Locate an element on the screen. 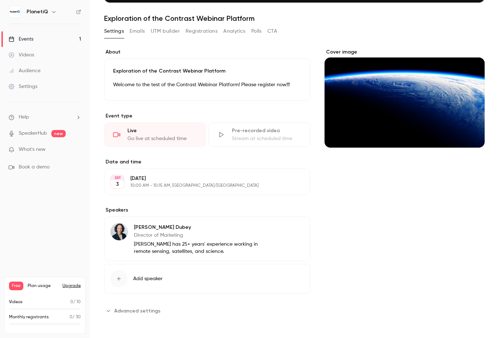  p: / 30 is located at coordinates (75, 317).